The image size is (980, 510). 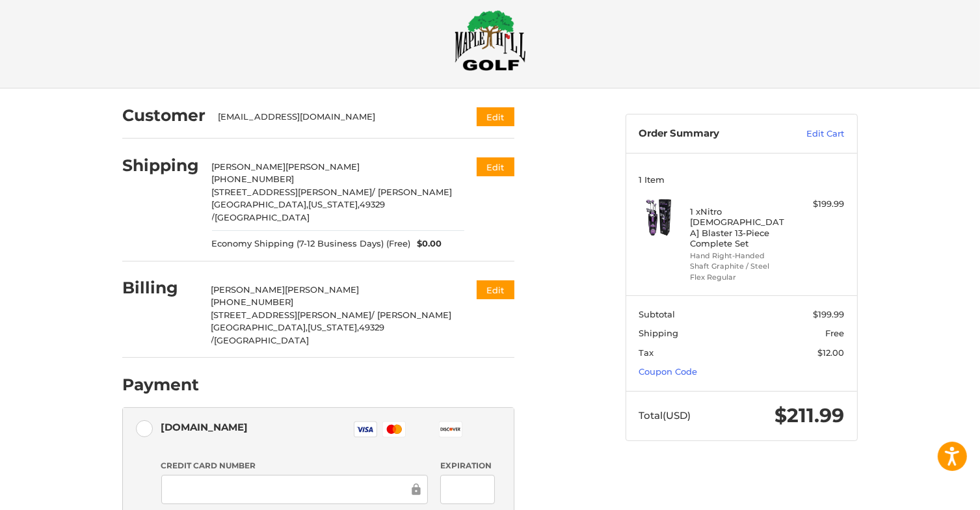 What do you see at coordinates (658, 333) in the screenshot?
I see `span: Shipping` at bounding box center [658, 333].